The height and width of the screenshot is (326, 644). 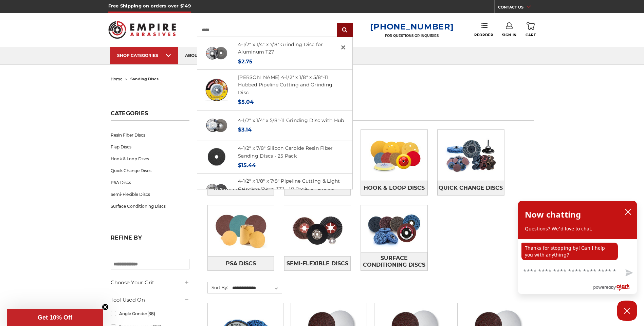 I want to click on span: $2.75, so click(x=245, y=61).